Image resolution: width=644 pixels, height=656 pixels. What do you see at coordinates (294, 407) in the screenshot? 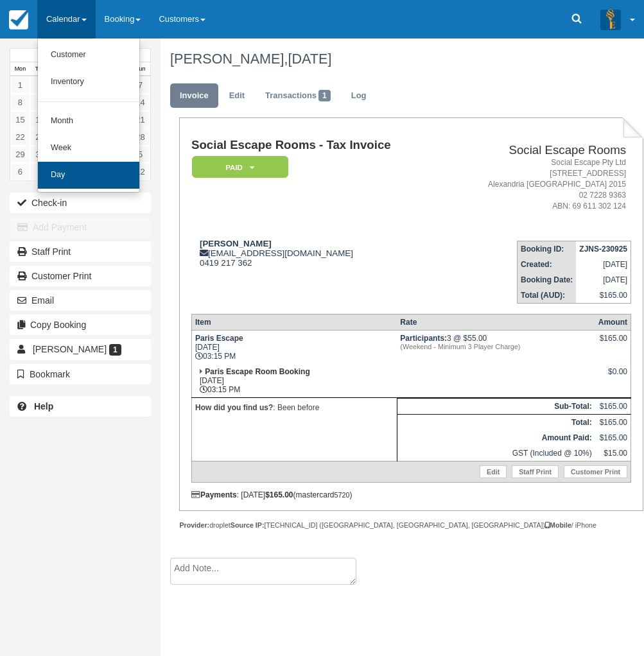
I see `p: : Been before` at bounding box center [294, 407].